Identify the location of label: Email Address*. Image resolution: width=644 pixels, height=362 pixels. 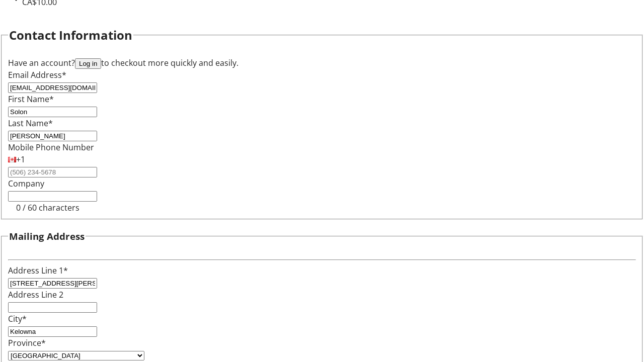
(38, 75).